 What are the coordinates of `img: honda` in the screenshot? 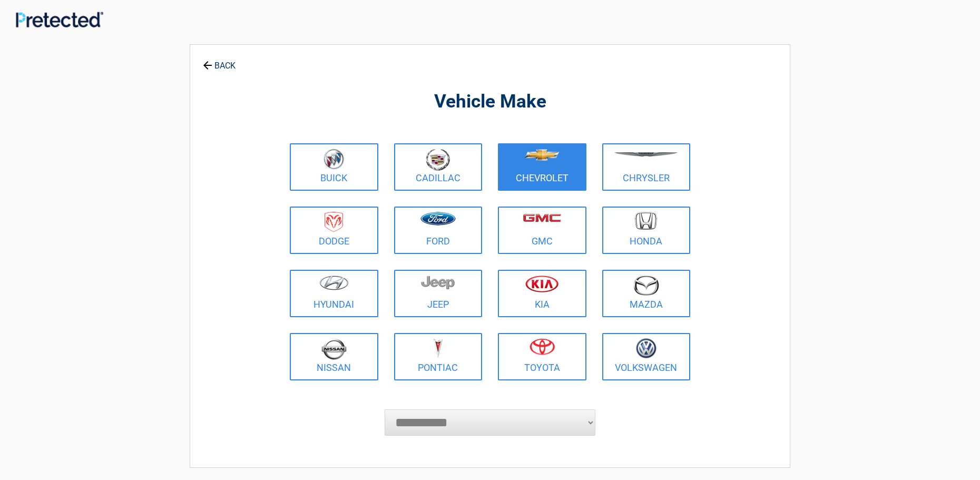 It's located at (646, 221).